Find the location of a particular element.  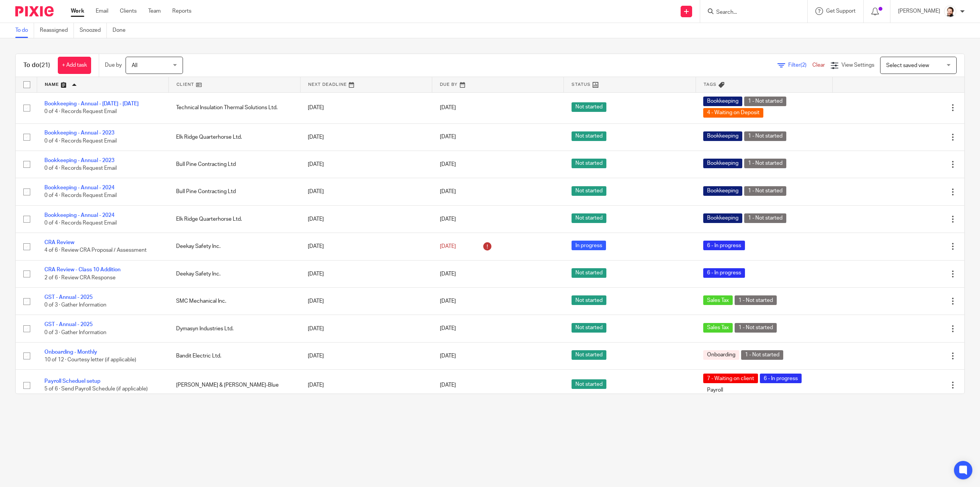

a: Reports is located at coordinates (182, 11).